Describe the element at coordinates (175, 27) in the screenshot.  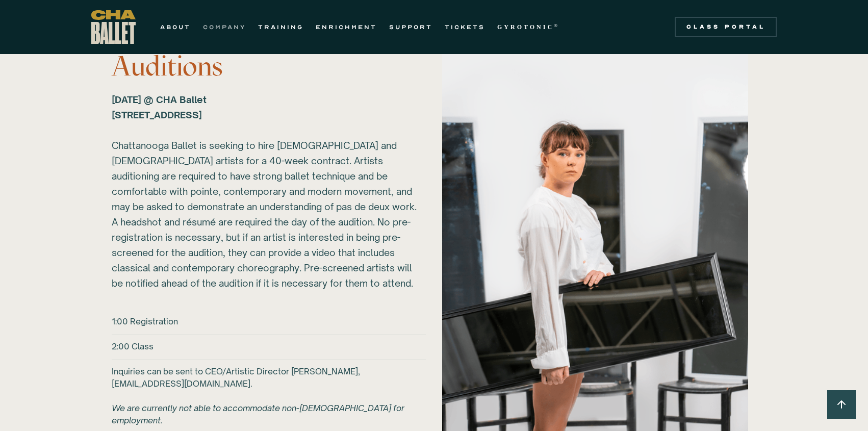
I see `a: ABOUT` at that location.